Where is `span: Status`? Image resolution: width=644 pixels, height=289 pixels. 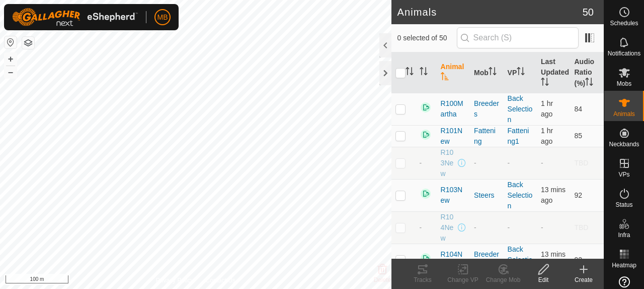
span: Status is located at coordinates (624, 205).